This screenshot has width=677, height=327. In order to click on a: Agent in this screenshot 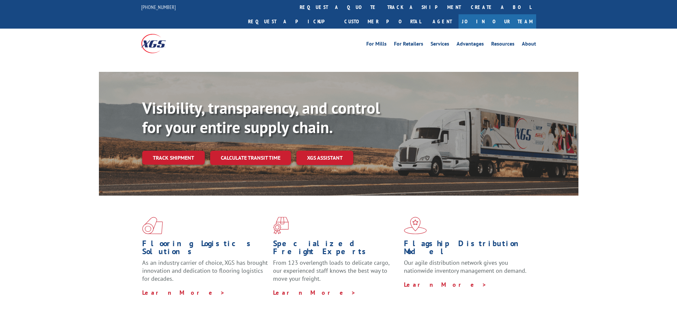, I will do `click(442, 21)`.